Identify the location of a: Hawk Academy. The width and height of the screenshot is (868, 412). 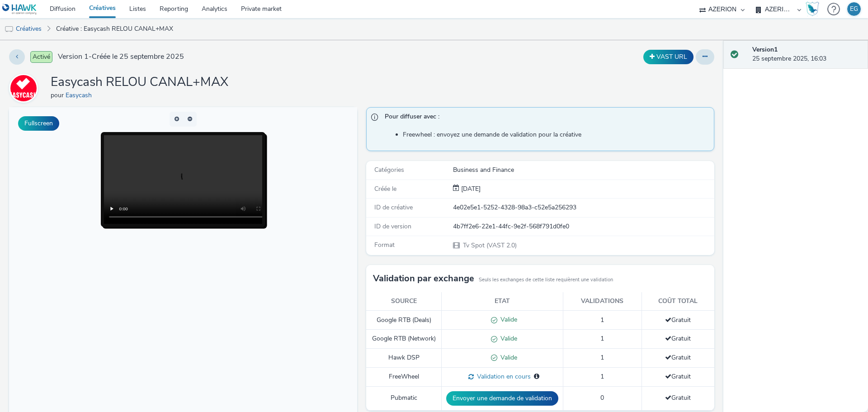
(814, 9).